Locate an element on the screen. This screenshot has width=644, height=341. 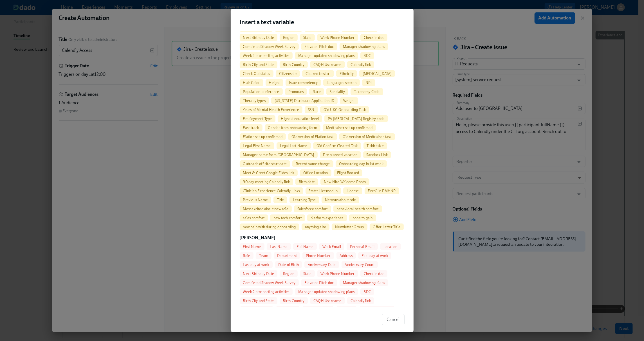
span: Meet & Greet Google Slides link is located at coordinates (269, 173).